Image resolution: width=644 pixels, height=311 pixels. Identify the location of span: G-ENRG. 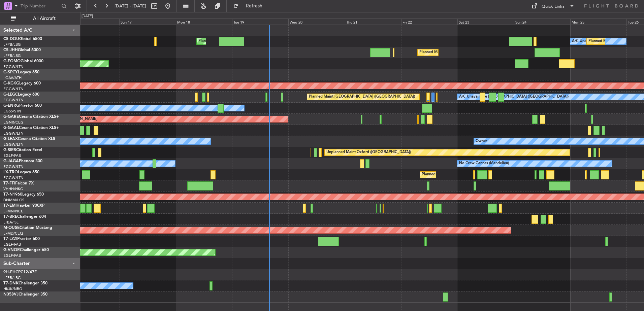
(11, 106).